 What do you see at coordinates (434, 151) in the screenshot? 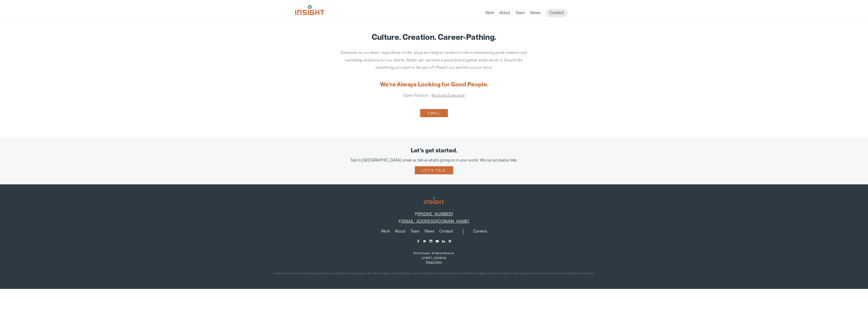
I see `div: Let's get started.` at bounding box center [434, 151].